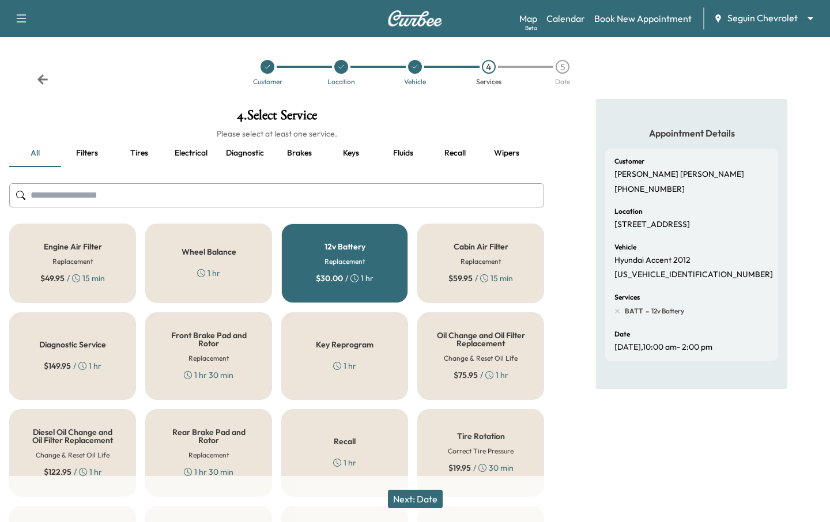  Describe the element at coordinates (531, 28) in the screenshot. I see `div: Beta` at that location.